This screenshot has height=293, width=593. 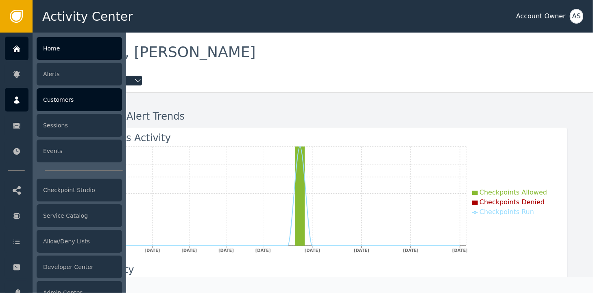 I want to click on div: AS, so click(x=576, y=16).